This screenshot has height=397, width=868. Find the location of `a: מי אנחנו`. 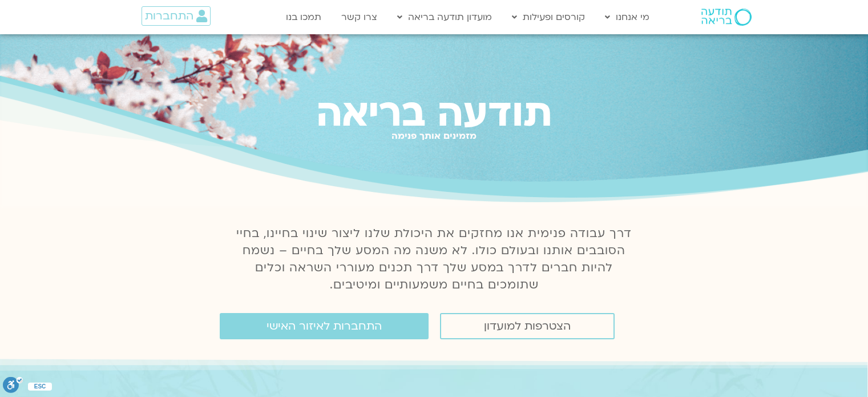

a: מי אנחנו is located at coordinates (627, 17).